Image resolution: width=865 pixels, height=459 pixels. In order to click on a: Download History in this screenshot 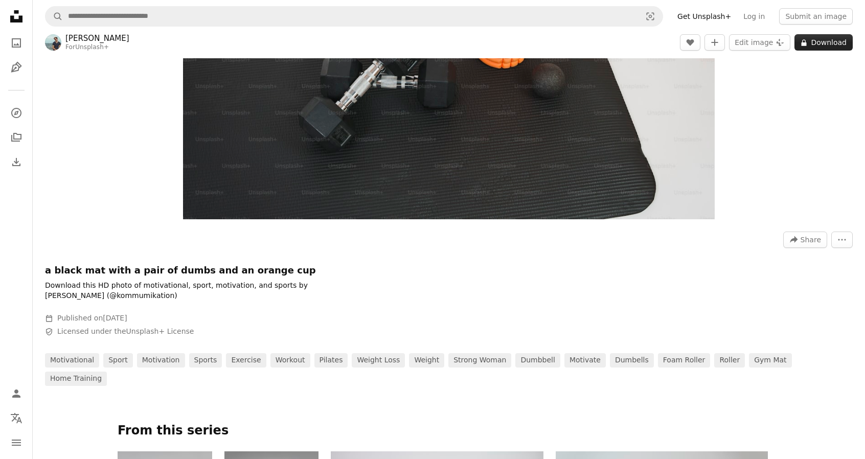, I will do `click(16, 162)`.